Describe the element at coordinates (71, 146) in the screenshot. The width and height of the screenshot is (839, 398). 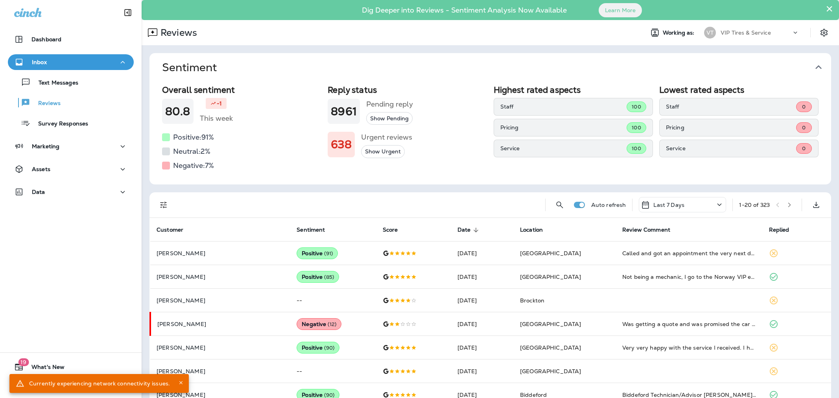
I see `button: Marketing` at that location.